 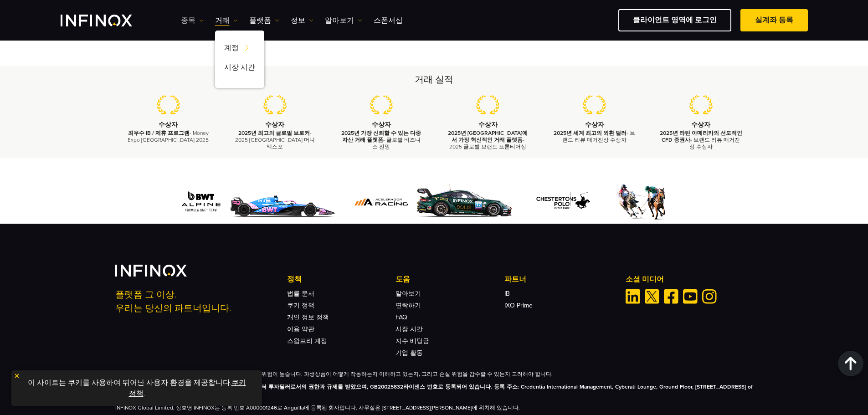 What do you see at coordinates (450, 280) in the screenshot?
I see `p: 도움` at bounding box center [450, 280].